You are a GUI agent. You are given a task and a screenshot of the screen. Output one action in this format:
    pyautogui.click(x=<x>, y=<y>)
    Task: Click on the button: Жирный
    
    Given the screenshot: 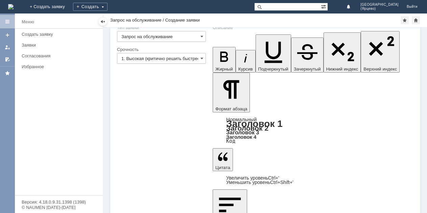 What is the action you would take?
    pyautogui.click(x=224, y=60)
    